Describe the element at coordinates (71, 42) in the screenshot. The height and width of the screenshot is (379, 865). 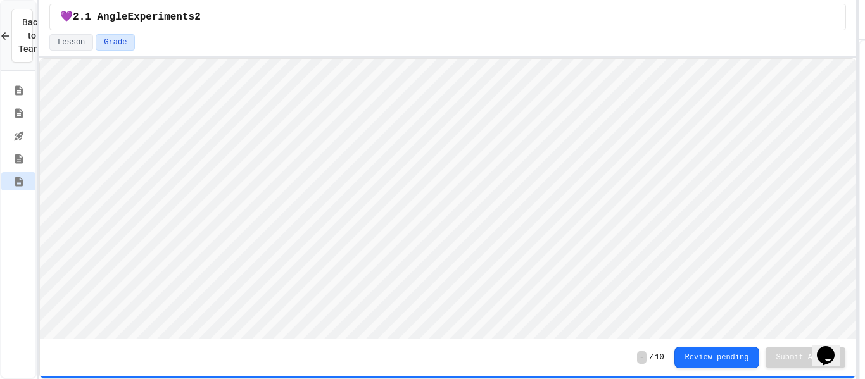
I see `button: Lesson` at that location.